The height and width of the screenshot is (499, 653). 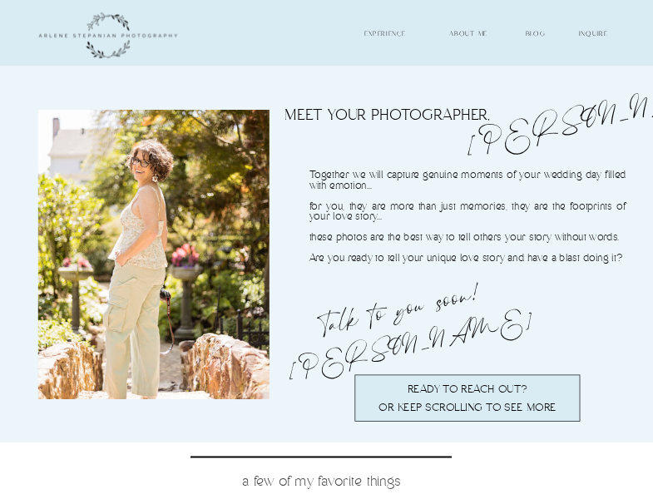 What do you see at coordinates (593, 32) in the screenshot?
I see `a: inquire` at bounding box center [593, 32].